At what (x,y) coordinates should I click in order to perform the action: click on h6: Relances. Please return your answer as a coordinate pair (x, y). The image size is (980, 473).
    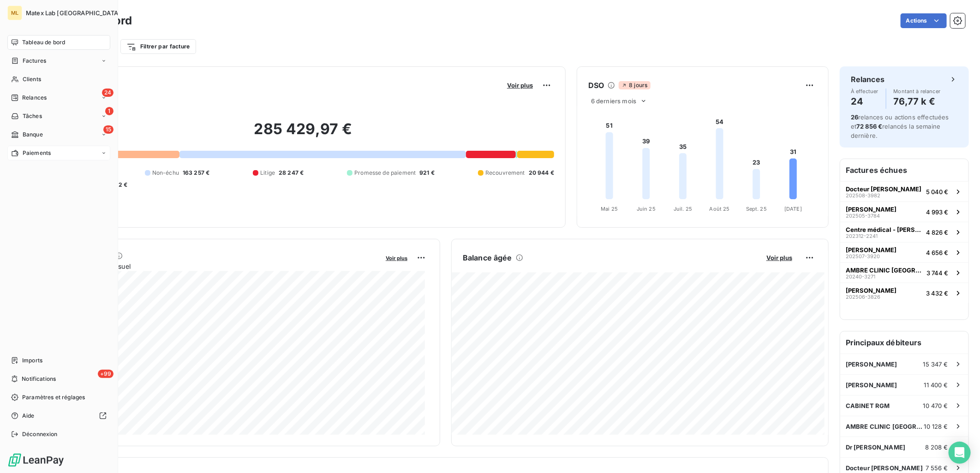
    Looking at the image, I should click on (868, 80).